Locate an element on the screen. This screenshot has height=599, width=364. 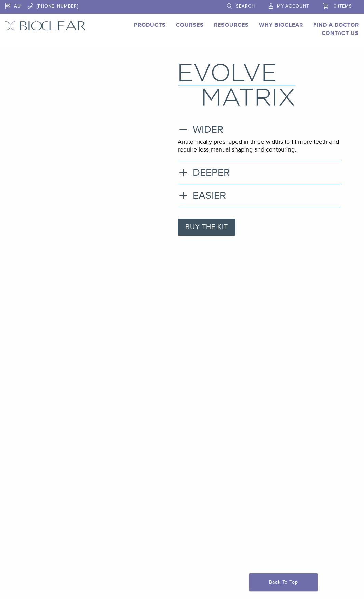
h3: DEEPER is located at coordinates (259, 172).